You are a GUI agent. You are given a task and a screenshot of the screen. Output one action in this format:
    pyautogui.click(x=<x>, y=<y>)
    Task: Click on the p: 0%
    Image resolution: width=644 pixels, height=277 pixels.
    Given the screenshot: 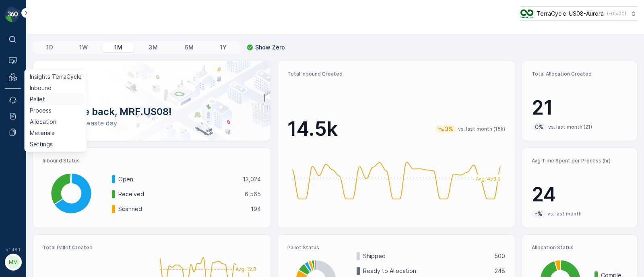 What is the action you would take?
    pyautogui.click(x=539, y=127)
    